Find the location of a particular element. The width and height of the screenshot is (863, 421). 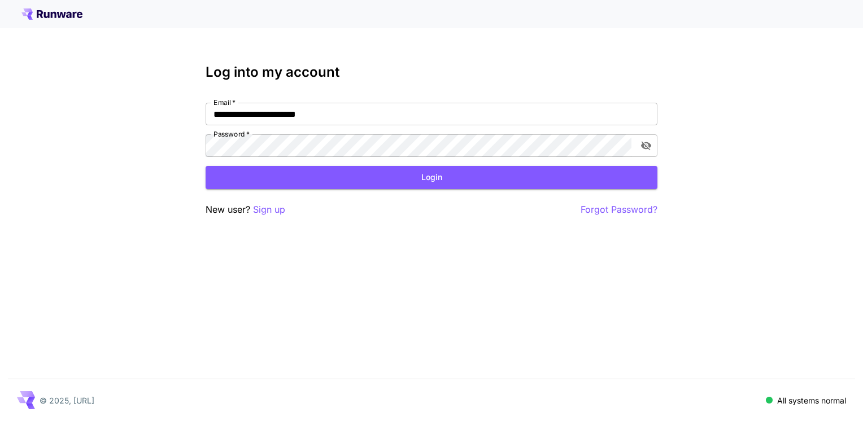

p: All systems normal is located at coordinates (811, 400).